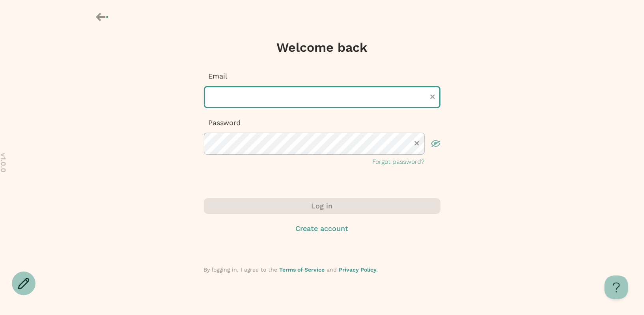  Describe the element at coordinates (322, 76) in the screenshot. I see `p: Email` at that location.